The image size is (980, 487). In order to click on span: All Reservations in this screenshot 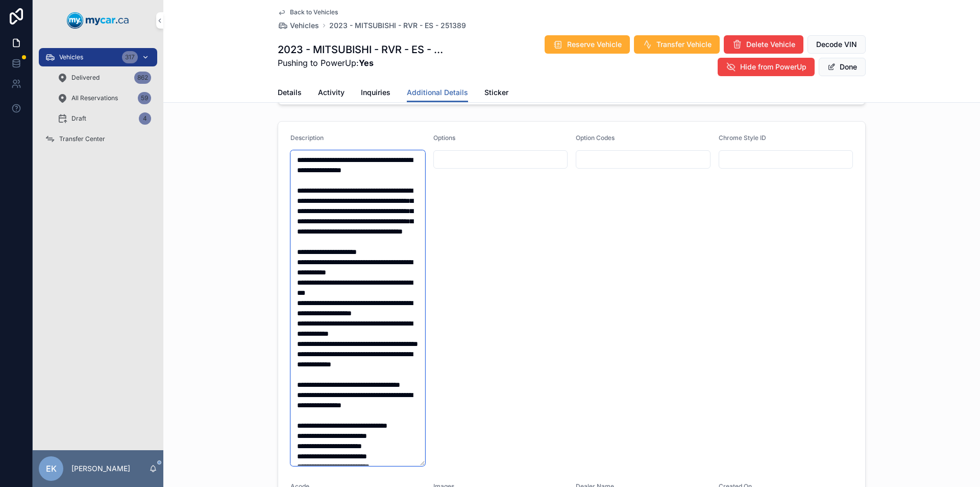, I will do `click(95, 98)`.